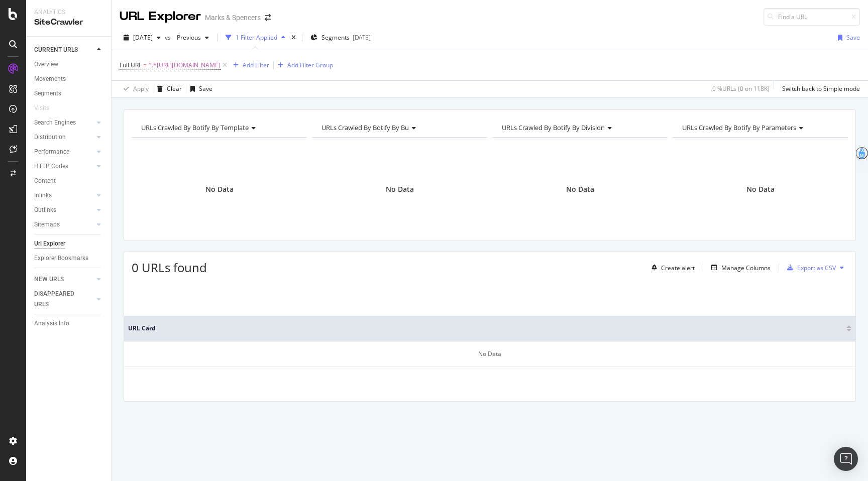 Image resolution: width=868 pixels, height=481 pixels. Describe the element at coordinates (50, 79) in the screenshot. I see `div: Movements` at that location.